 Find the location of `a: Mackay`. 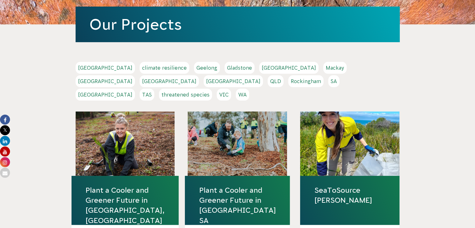

a: Mackay is located at coordinates (335, 68).